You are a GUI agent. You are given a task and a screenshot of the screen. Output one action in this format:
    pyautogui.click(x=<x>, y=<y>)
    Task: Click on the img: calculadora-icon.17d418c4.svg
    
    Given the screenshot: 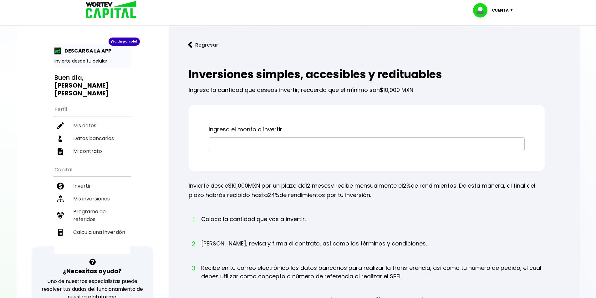 What is the action you would take?
    pyautogui.click(x=60, y=233)
    